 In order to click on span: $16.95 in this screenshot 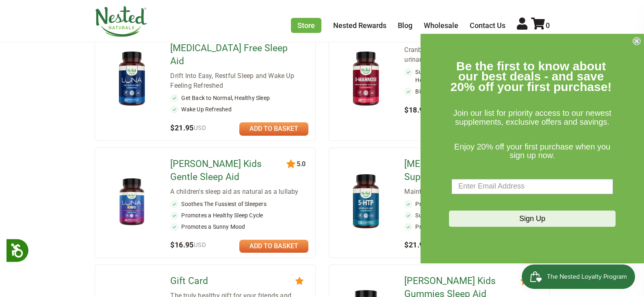, I will do `click(188, 245)`.